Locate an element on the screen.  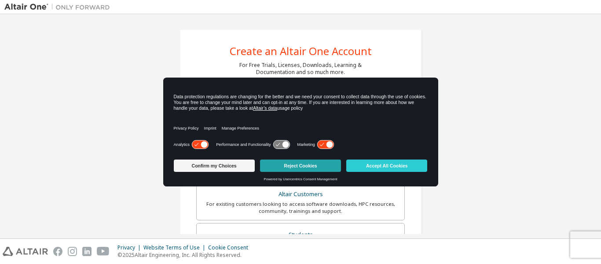
img: Altair One is located at coordinates (59, 7).